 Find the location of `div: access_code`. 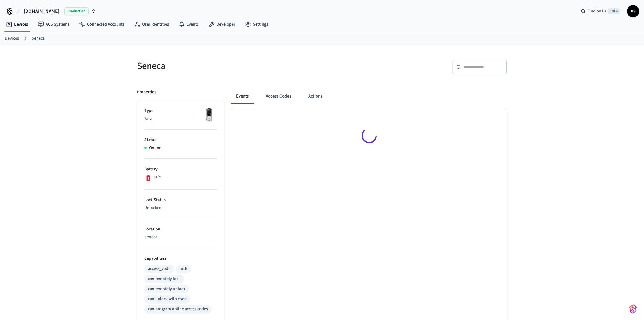

div: access_code is located at coordinates (159, 269).